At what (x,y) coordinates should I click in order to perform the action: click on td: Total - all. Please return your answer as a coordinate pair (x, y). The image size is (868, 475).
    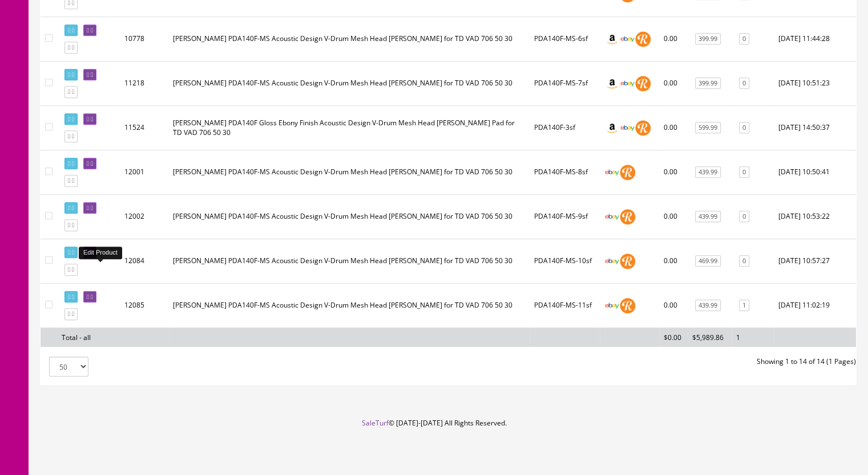
    Looking at the image, I should click on (89, 338).